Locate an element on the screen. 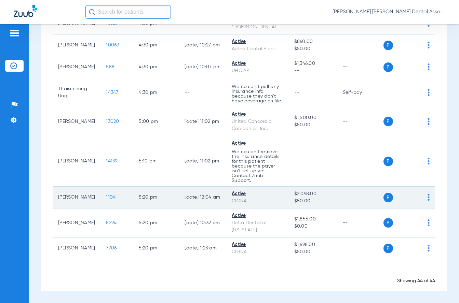 The width and height of the screenshot is (459, 303). div: Chat Widget is located at coordinates (441, 287).